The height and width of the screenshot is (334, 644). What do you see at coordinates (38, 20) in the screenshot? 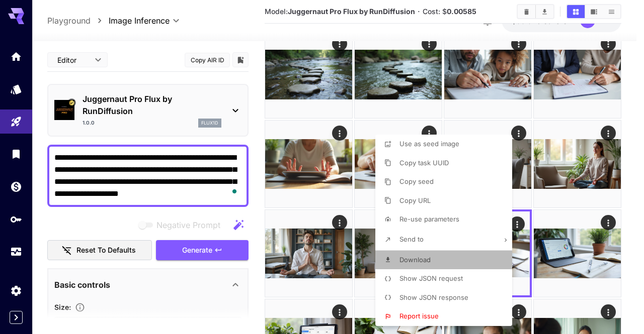
I see `div: v 4.0.25` at bounding box center [38, 20].